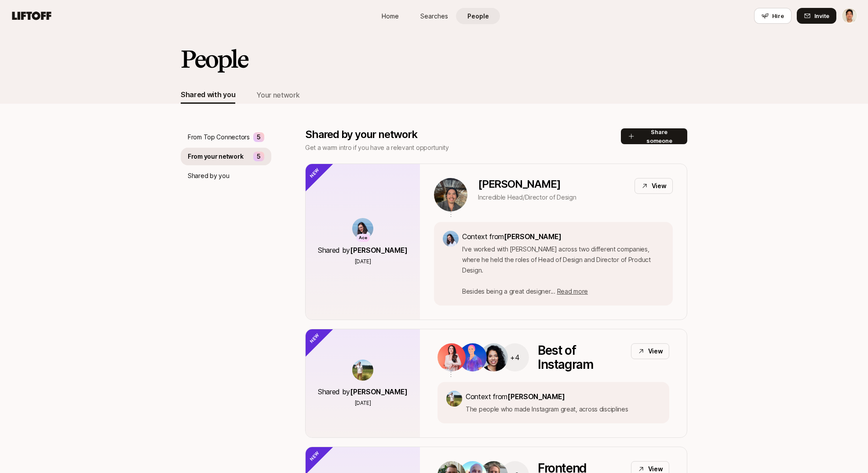  Describe the element at coordinates (390, 16) in the screenshot. I see `a: Home` at that location.